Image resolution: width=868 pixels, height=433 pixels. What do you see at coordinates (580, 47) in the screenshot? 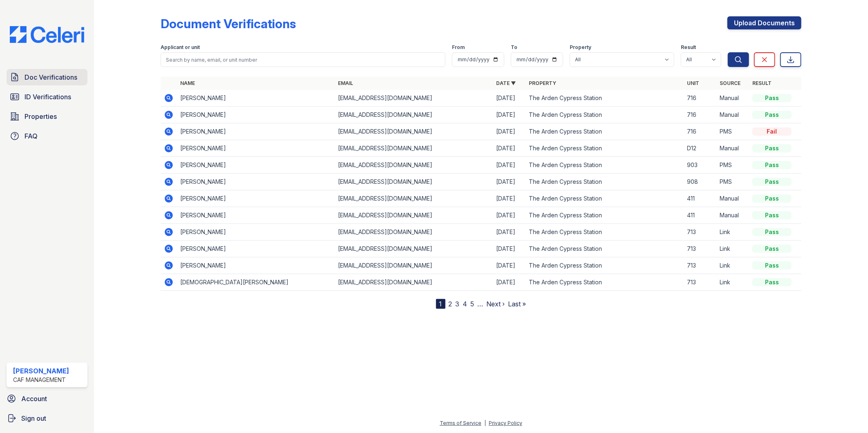
I see `label: Property` at bounding box center [580, 47].